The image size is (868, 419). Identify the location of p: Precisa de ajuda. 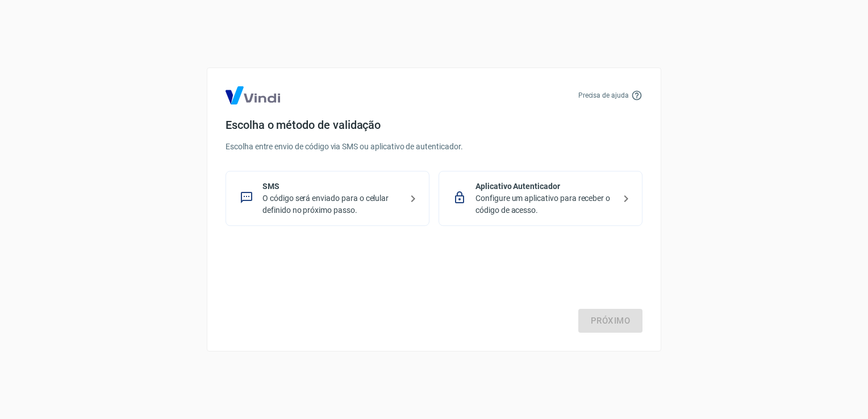
(604, 95).